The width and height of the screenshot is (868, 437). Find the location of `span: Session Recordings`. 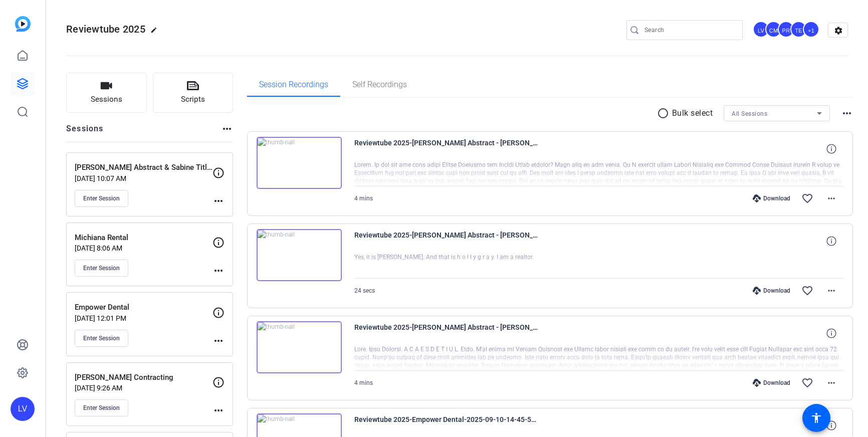

span: Session Recordings is located at coordinates (294, 85).